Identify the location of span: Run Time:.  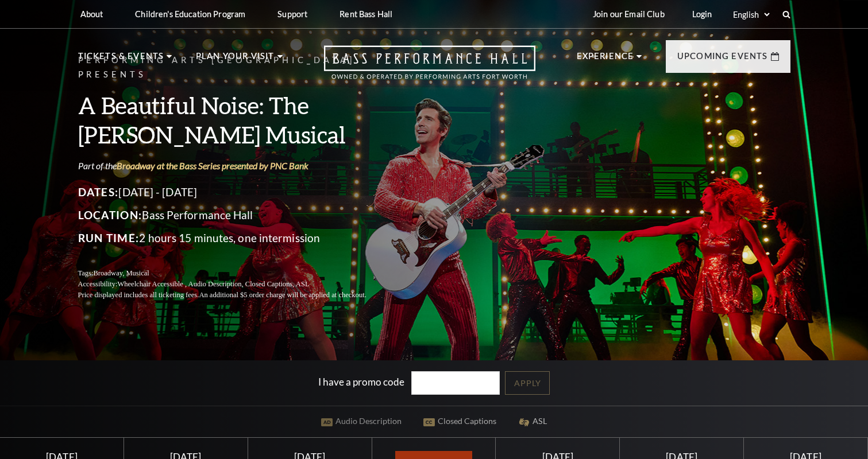
(109, 238).